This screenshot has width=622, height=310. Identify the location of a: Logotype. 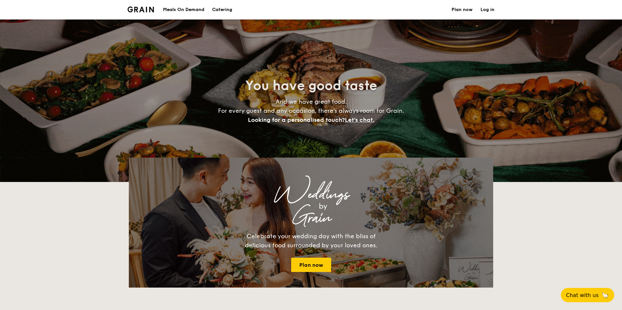
(140, 9).